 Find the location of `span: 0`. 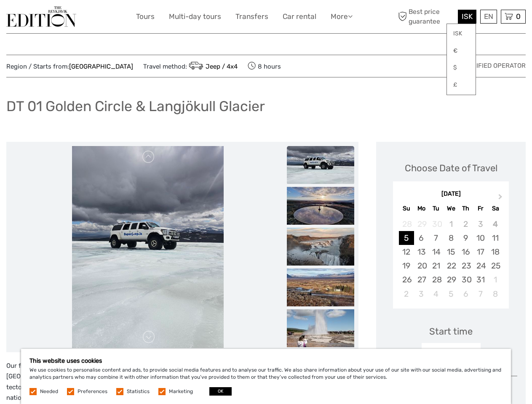

span: 0 is located at coordinates (518, 17).